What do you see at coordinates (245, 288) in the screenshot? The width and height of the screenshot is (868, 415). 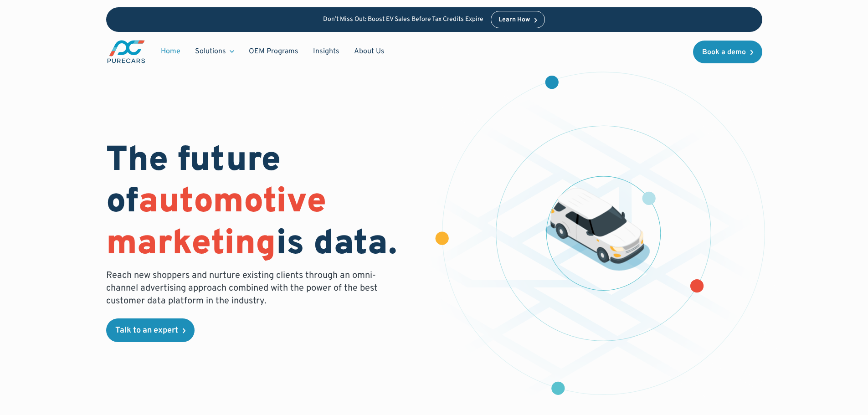 I see `p: Reach new shoppers and nurture existing clients through an omni-channel advertising approach comb...` at bounding box center [245, 288].